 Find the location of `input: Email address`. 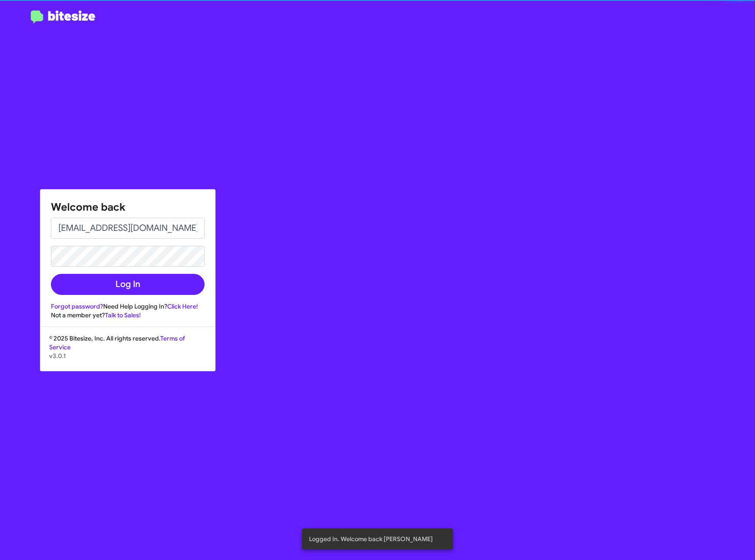

input: Email address is located at coordinates (128, 229).